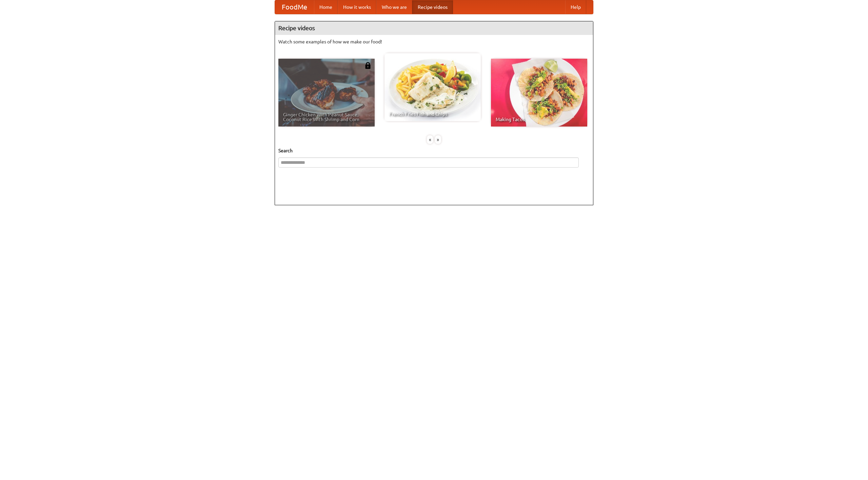 The width and height of the screenshot is (868, 480). I want to click on span: Making Tacos, so click(539, 120).